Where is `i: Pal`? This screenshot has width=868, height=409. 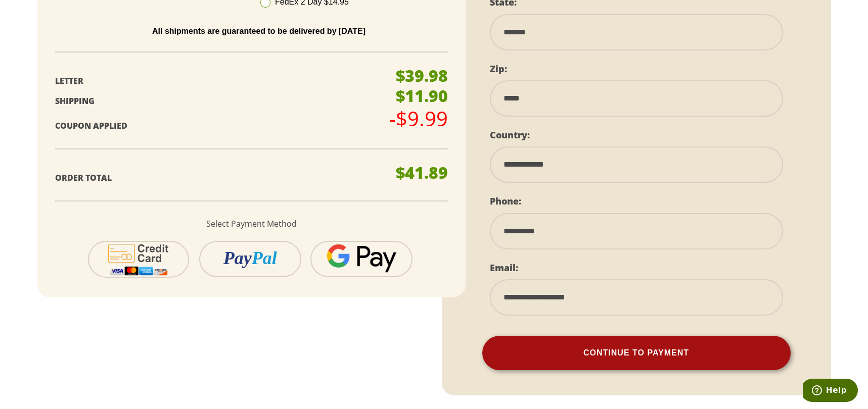
i: Pal is located at coordinates (264, 258).